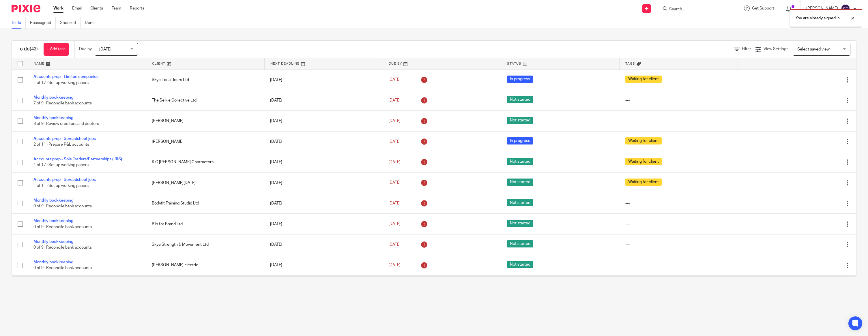 Image resolution: width=868 pixels, height=336 pixels. I want to click on p: Due by, so click(86, 49).